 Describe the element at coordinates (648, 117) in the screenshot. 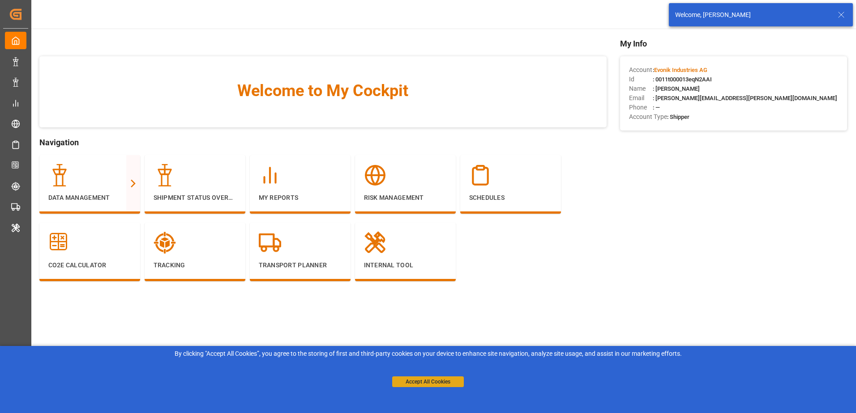

I see `span: Account Type` at that location.